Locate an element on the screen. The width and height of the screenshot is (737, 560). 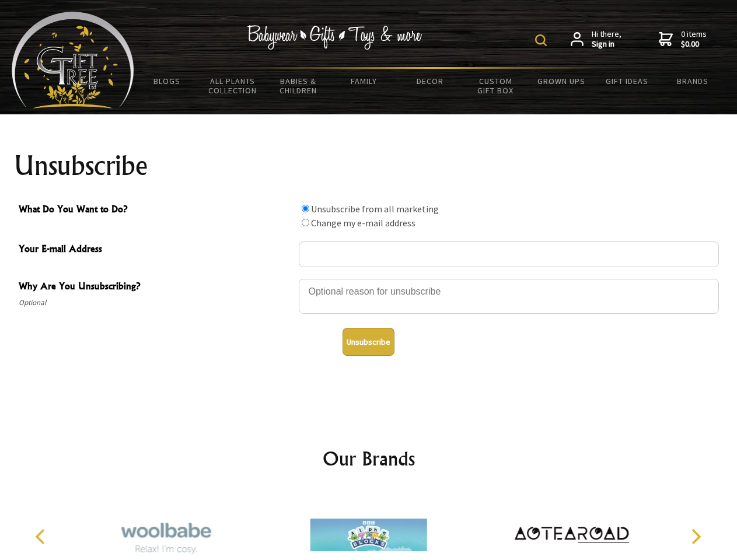
a: Decor is located at coordinates (430, 81).